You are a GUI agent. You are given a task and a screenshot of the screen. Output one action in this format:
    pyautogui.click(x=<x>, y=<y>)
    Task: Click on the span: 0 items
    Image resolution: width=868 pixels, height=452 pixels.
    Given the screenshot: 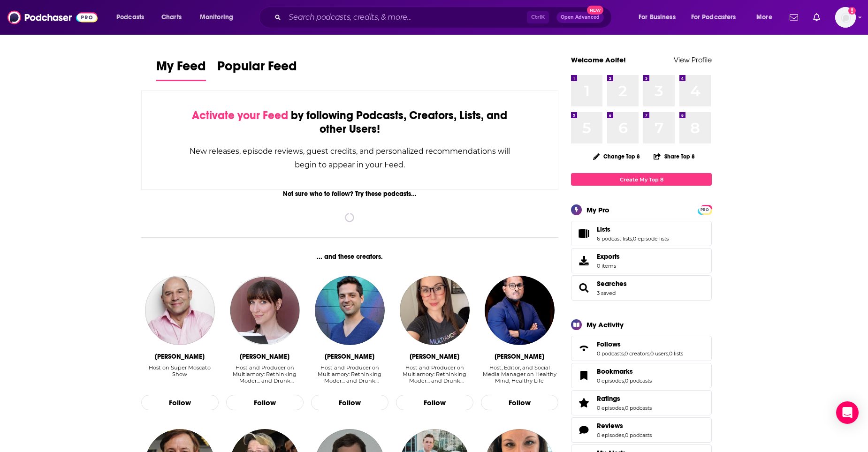 What is the action you would take?
    pyautogui.click(x=608, y=266)
    